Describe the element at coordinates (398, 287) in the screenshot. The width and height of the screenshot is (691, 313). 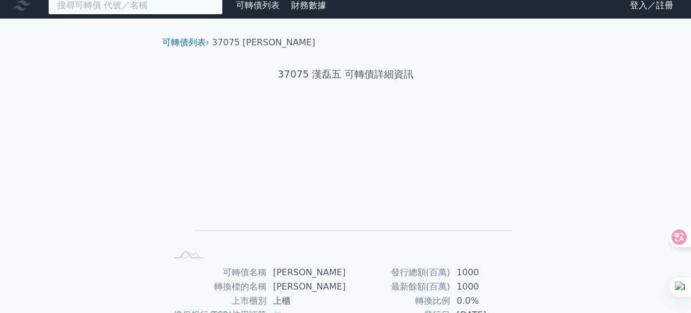
I see `td: 最新餘額(百萬)` at that location.